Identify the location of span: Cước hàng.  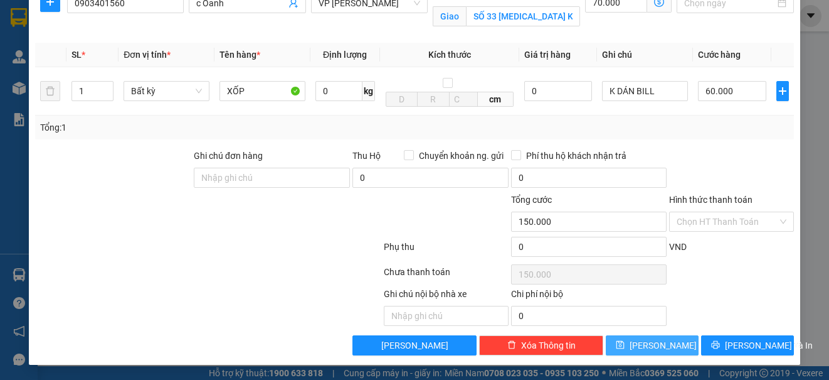
(720, 55).